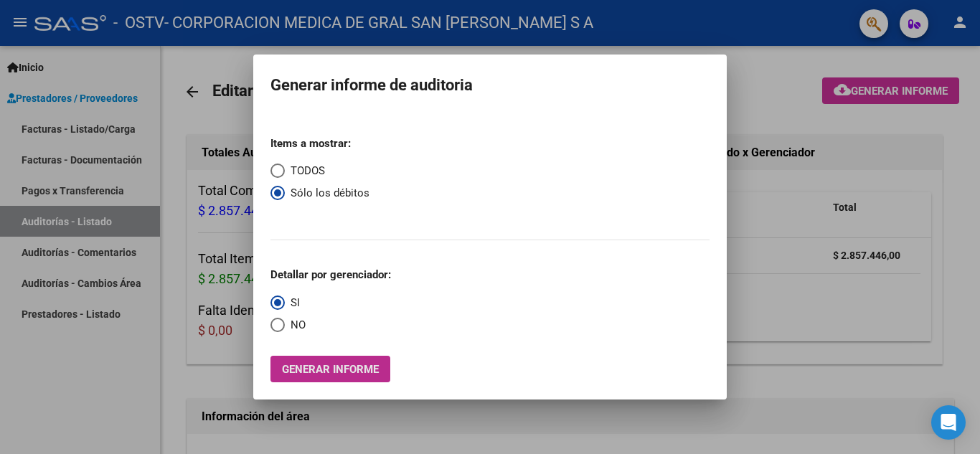  I want to click on span: SI, so click(292, 303).